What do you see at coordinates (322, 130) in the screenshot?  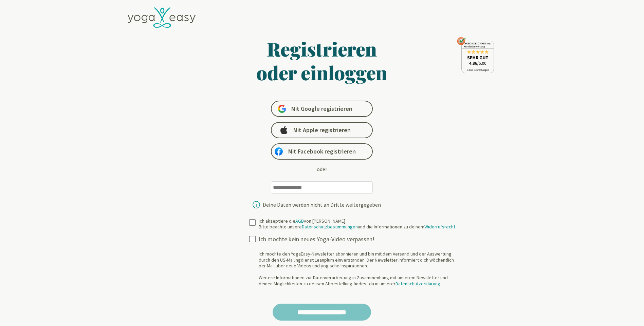 I see `a: Mit Apple registrieren` at bounding box center [322, 130].